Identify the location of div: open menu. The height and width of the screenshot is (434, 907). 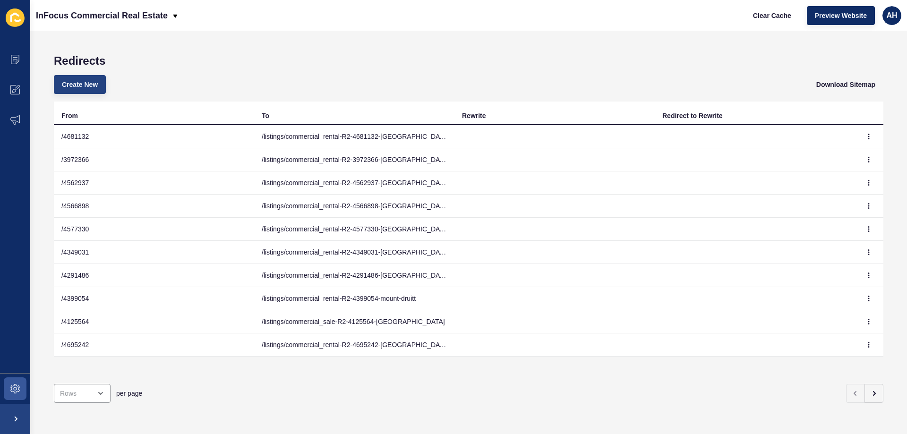
(82, 394).